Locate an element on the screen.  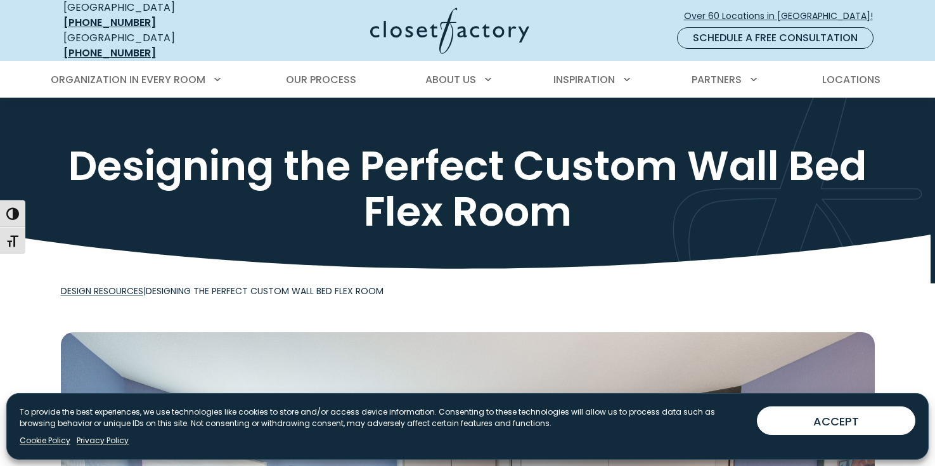
span: About Us is located at coordinates (450, 79).